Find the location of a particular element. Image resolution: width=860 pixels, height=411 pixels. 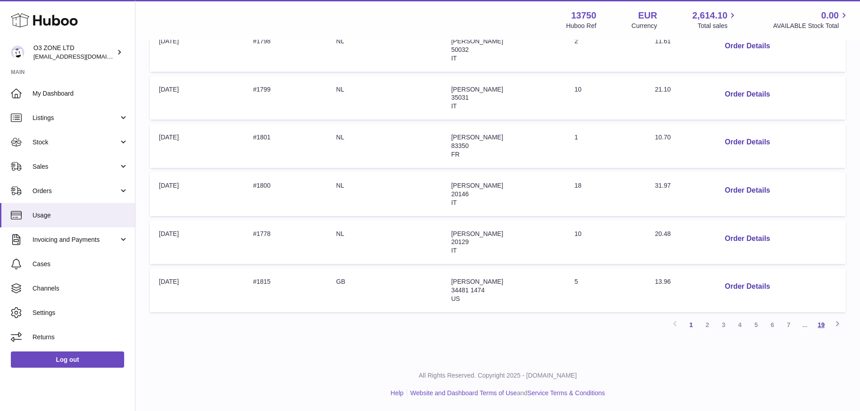

span: Sales is located at coordinates (75, 167).